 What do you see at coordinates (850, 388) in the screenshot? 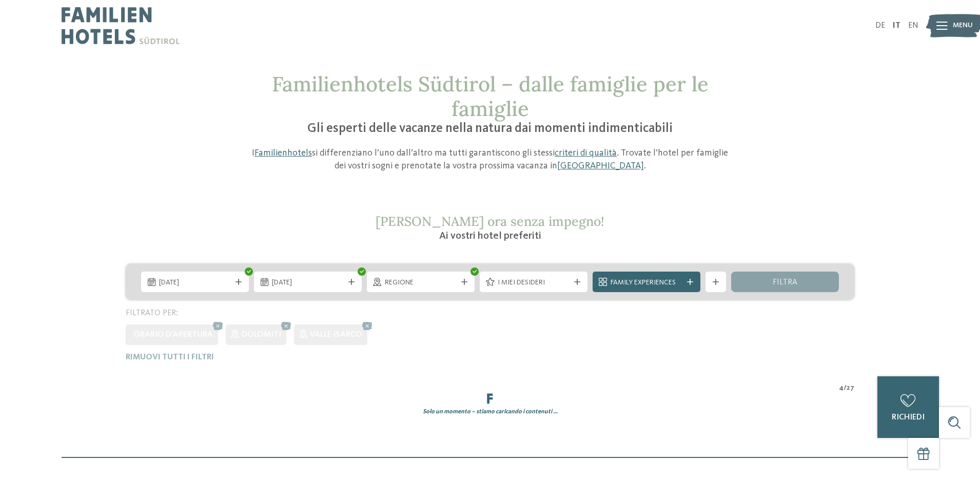
I see `span: 27` at bounding box center [850, 388].